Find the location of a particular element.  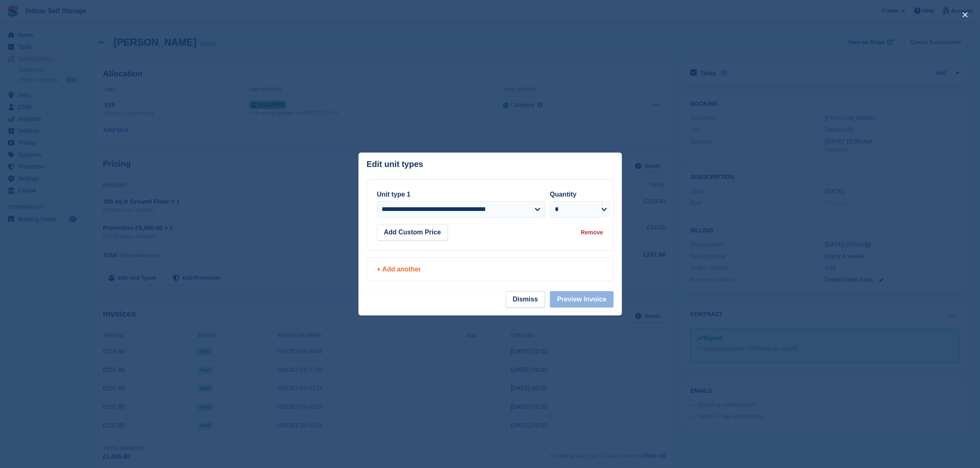

button: close is located at coordinates (965, 15).